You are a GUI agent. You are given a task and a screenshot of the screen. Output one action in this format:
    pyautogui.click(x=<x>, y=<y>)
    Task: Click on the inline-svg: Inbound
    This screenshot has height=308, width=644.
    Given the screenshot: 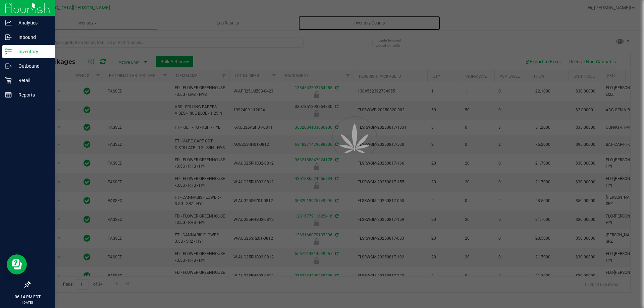 What is the action you would take?
    pyautogui.click(x=8, y=37)
    